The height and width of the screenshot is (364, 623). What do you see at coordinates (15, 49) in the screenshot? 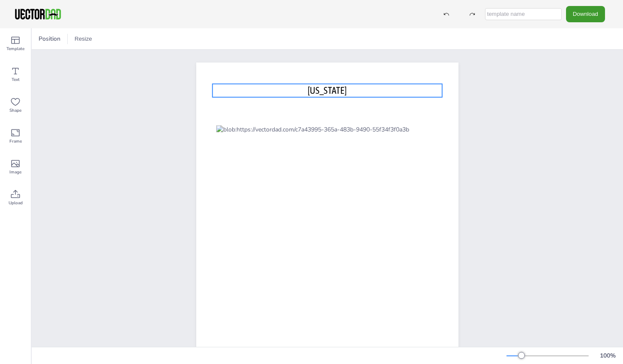
I see `span: Template` at bounding box center [15, 49].